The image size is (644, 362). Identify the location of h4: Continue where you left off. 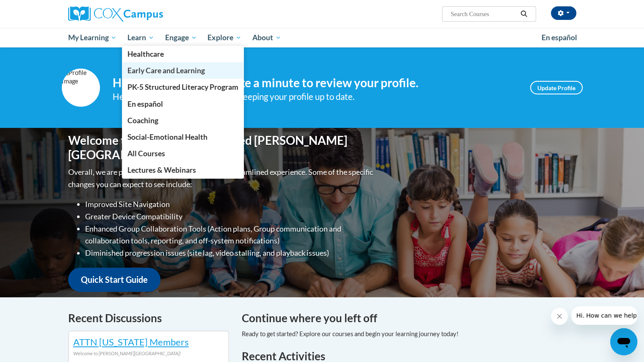
(409, 318).